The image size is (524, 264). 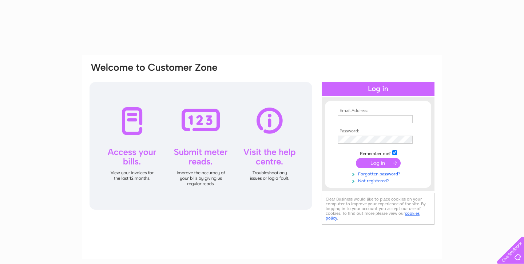 I want to click on a: Not registered?, so click(x=379, y=180).